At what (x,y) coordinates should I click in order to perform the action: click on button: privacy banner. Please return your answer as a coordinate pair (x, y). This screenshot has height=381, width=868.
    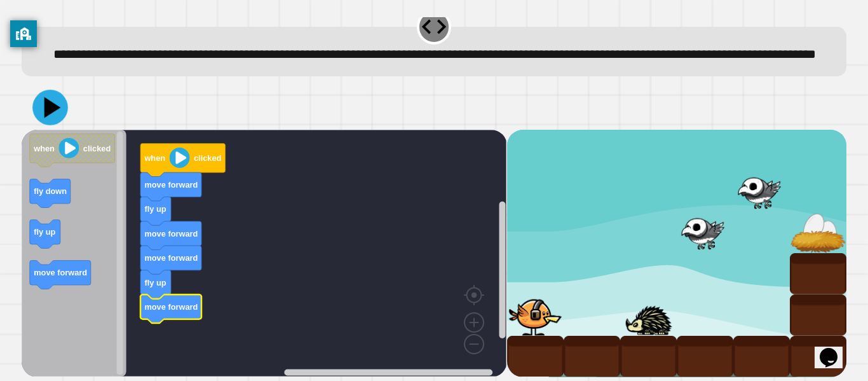
    Looking at the image, I should click on (24, 34).